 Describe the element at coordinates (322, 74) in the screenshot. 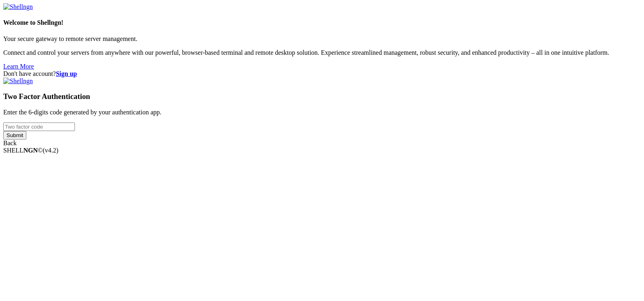

I see `div: Don't have account?` at that location.